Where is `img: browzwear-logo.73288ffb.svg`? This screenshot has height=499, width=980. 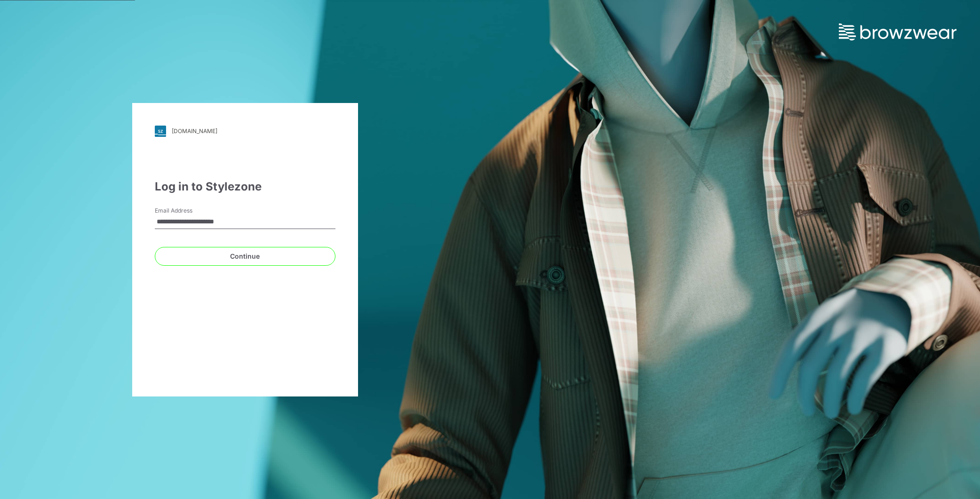
img: browzwear-logo.73288ffb.svg is located at coordinates (897, 32).